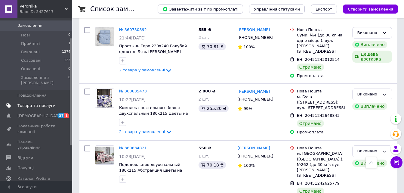  Describe the element at coordinates (34, 179) in the screenshot. I see `span: Каталог ProSale` at that location.